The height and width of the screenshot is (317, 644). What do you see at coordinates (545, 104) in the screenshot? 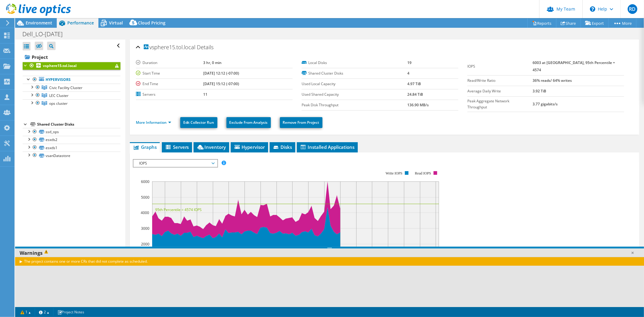
I see `b: 3.77 gigabits/s` at bounding box center [545, 104].